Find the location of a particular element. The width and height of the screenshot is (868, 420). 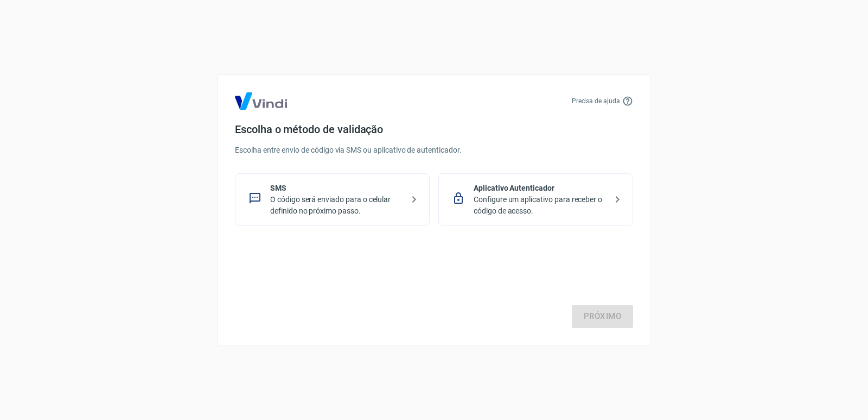

p: O código será enviado para o celular definido no próximo passo. is located at coordinates (337, 205).